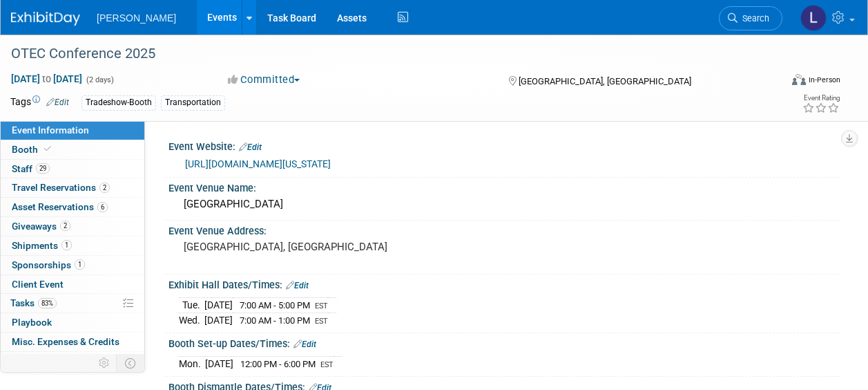  I want to click on a: Tasks83%, so click(72, 302).